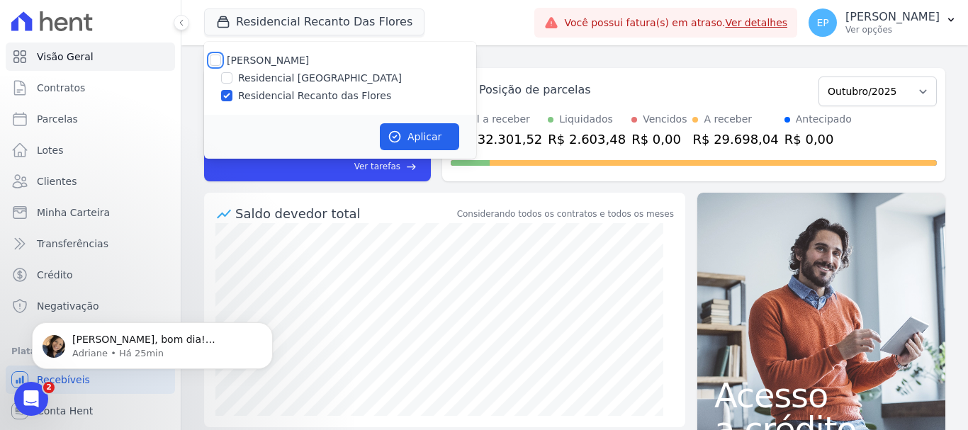 The width and height of the screenshot is (968, 430). What do you see at coordinates (90, 57) in the screenshot?
I see `a: Visão Geral` at bounding box center [90, 57].